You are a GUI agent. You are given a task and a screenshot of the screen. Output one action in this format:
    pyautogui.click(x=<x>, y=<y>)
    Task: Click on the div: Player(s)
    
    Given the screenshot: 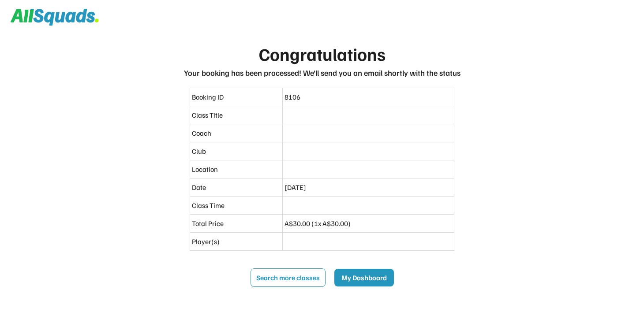 What is the action you would take?
    pyautogui.click(x=236, y=242)
    